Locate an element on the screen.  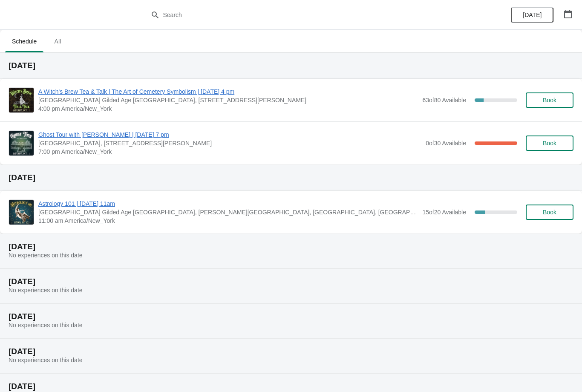
span: 7:00 pm America/New_York is located at coordinates (230, 152).